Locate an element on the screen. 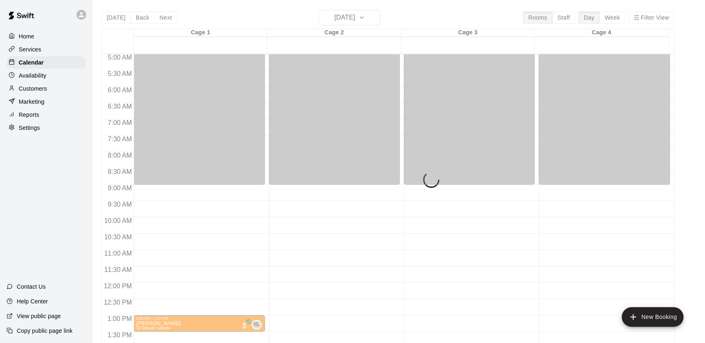 The height and width of the screenshot is (343, 705). div: Availability is located at coordinates (46, 76).